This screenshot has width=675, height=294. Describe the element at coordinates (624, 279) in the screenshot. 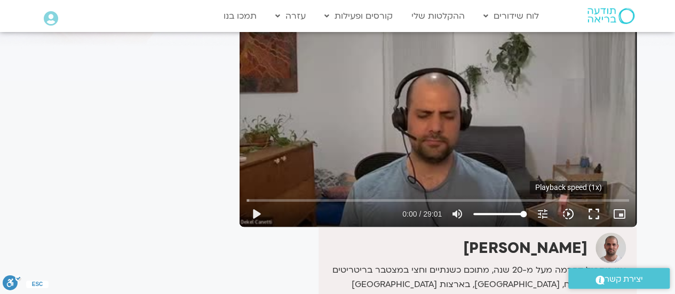

I see `span: יצירת קשר` at that location.